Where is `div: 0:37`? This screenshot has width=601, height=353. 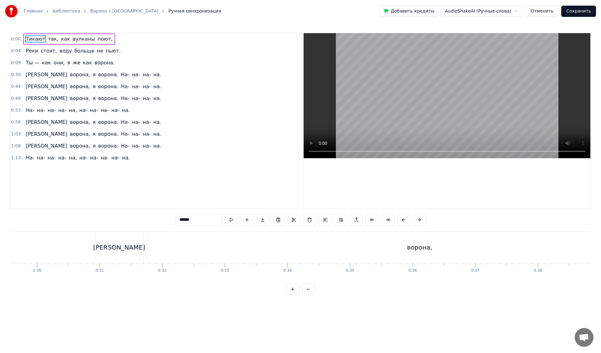
div: 0:37 is located at coordinates (475, 271).